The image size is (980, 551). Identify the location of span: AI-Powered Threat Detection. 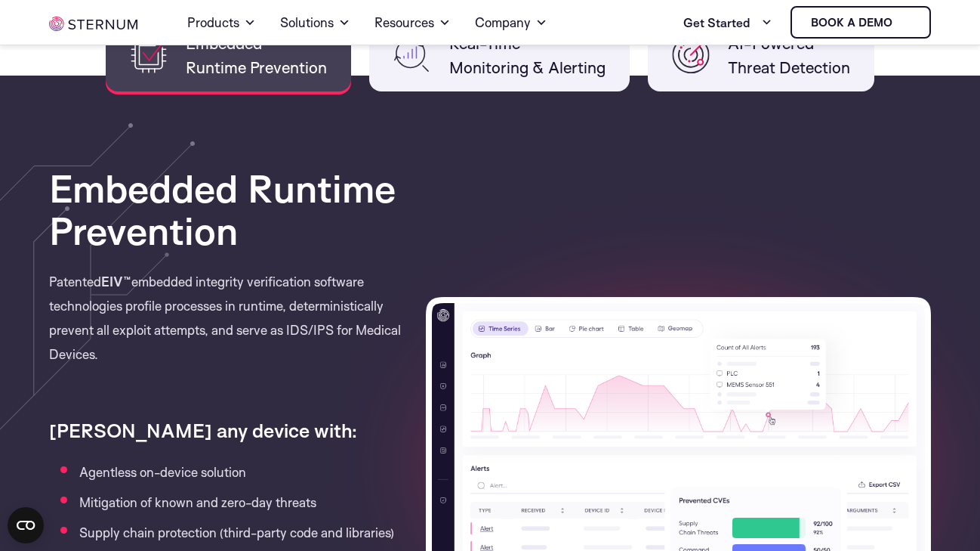
(789, 55).